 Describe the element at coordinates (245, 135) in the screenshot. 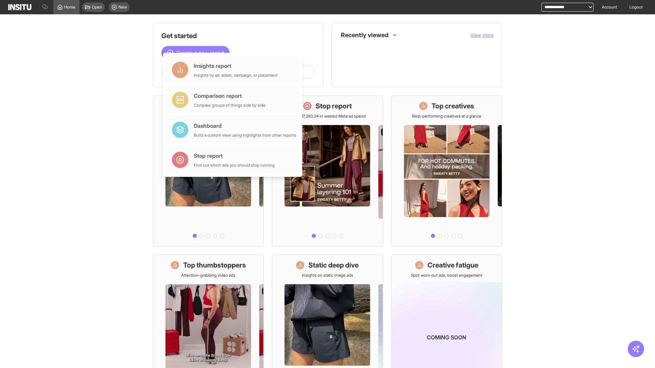

I see `div: Build a custom view using highlights from other reports` at that location.